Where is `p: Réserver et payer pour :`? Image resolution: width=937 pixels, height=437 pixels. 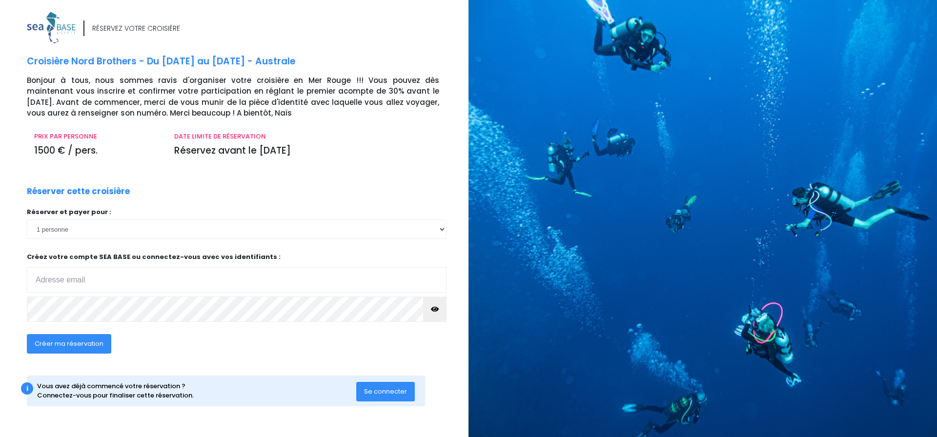 p: Réserver et payer pour : is located at coordinates (237, 212).